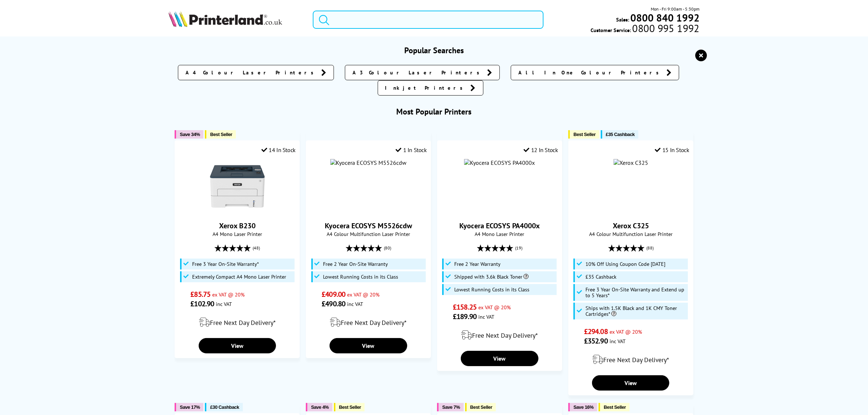 This screenshot has width=868, height=415. Describe the element at coordinates (665, 18) in the screenshot. I see `b: 0800 840 1992` at that location.